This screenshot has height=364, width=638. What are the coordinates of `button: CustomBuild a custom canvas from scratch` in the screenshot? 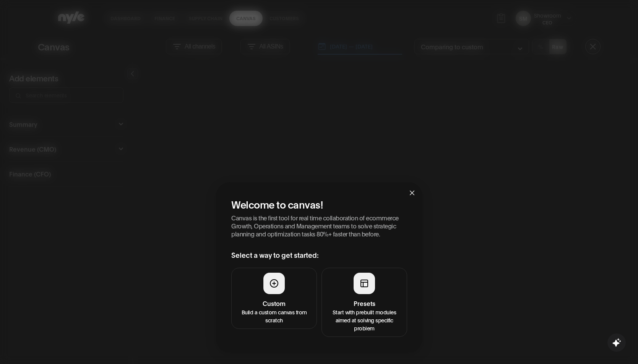 It's located at (274, 298).